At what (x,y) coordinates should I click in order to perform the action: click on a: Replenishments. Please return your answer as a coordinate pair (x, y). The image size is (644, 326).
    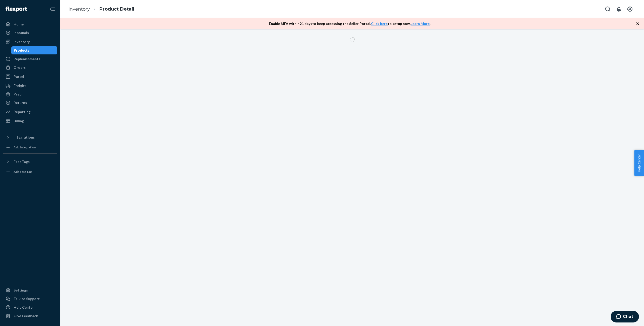
    Looking at the image, I should click on (30, 59).